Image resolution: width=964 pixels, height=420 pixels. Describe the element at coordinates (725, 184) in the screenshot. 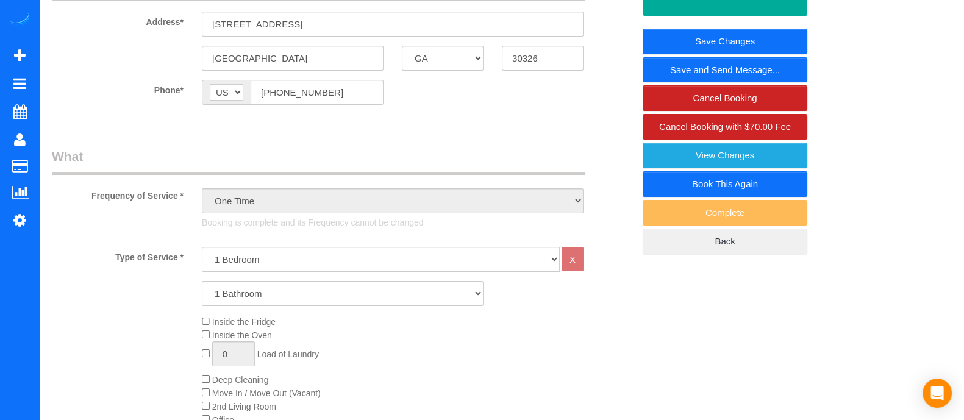

I see `a: Book This Again` at that location.